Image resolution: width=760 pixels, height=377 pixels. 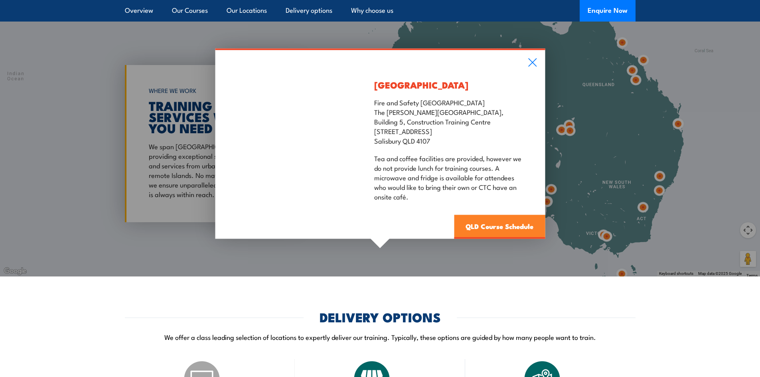 I want to click on img: Confined space entry training showing a trainer and two learners with a gas test monitor, so click(x=284, y=144).